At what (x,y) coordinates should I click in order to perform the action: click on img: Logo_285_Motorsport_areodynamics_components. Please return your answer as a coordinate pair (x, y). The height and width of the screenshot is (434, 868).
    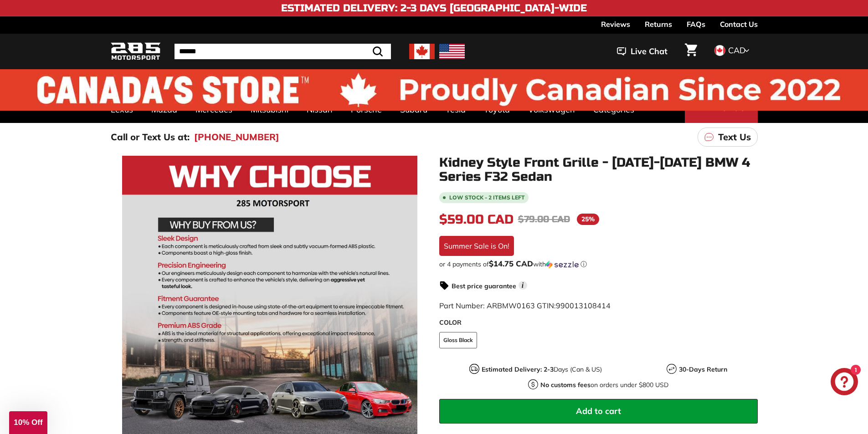
    Looking at the image, I should click on (136, 51).